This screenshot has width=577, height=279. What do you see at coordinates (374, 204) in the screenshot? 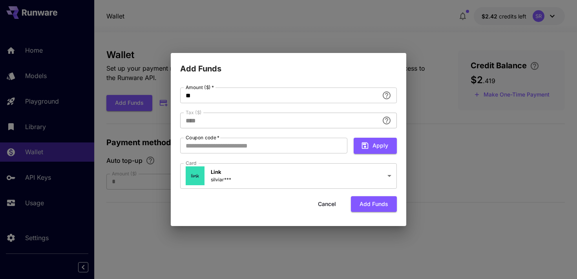
I see `button: Add funds` at bounding box center [374, 204].